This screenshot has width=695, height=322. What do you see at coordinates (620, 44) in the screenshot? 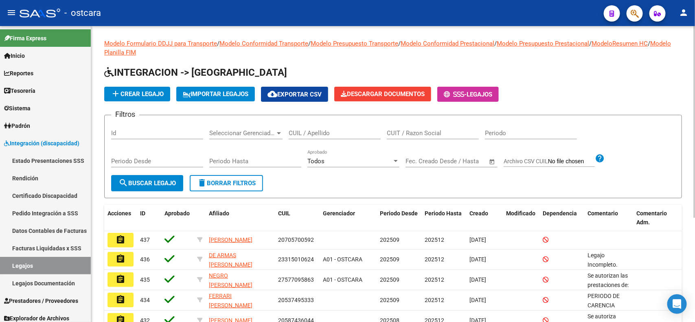
I see `a: ModeloResumen HC` at bounding box center [620, 44].